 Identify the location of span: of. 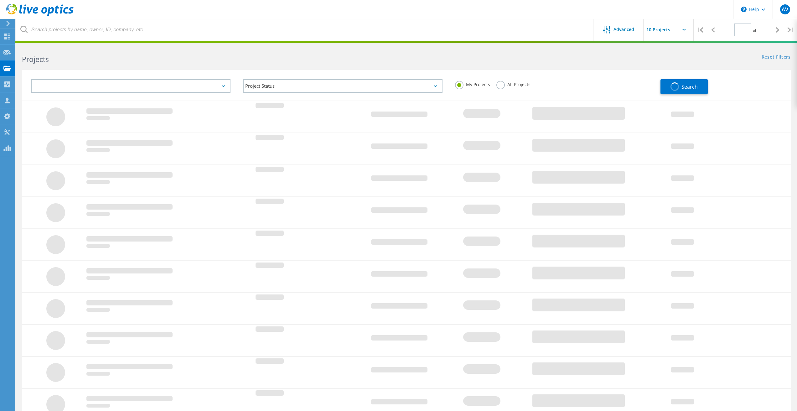
(755, 30).